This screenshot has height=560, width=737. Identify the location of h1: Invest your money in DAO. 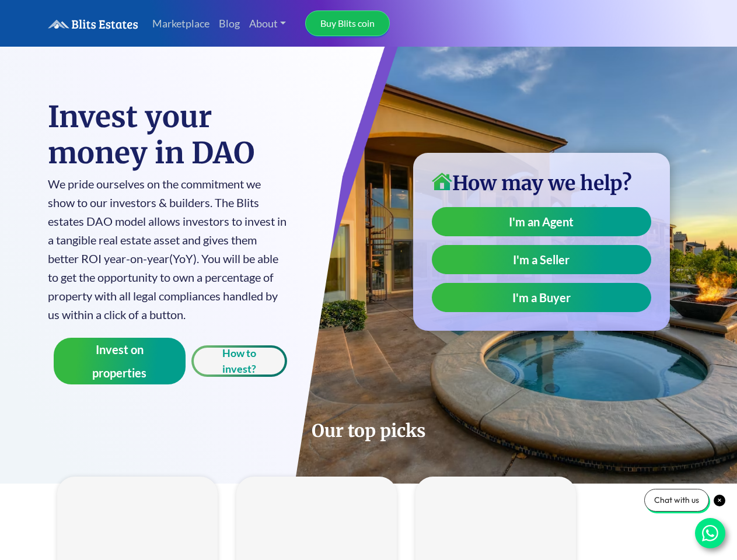
(168, 135).